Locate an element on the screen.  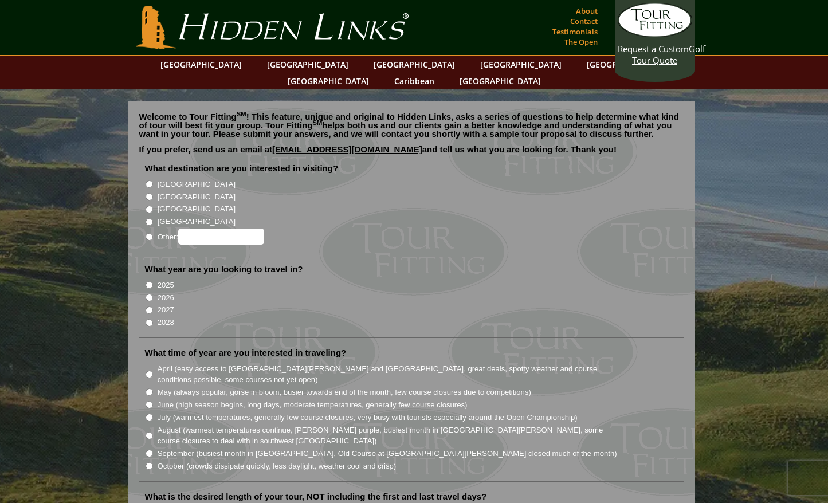
label: 2027 is located at coordinates (166, 310).